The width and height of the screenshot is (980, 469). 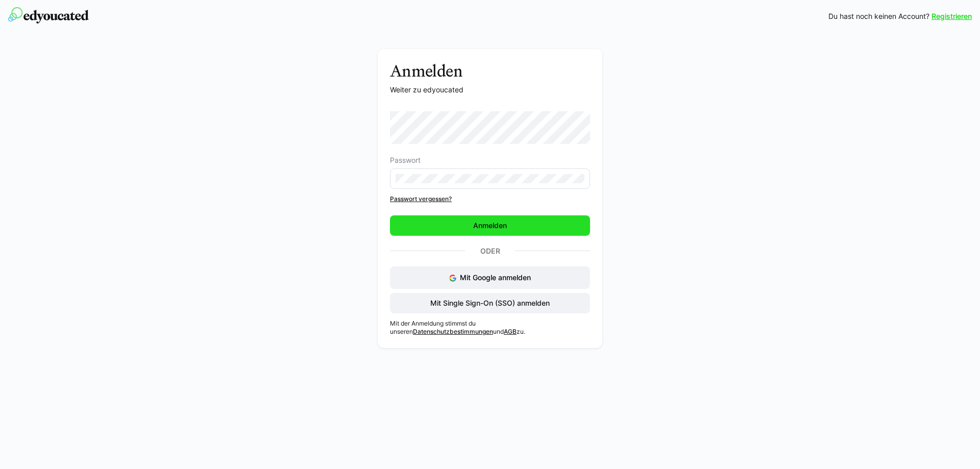 I want to click on a: Registrieren, so click(x=952, y=17).